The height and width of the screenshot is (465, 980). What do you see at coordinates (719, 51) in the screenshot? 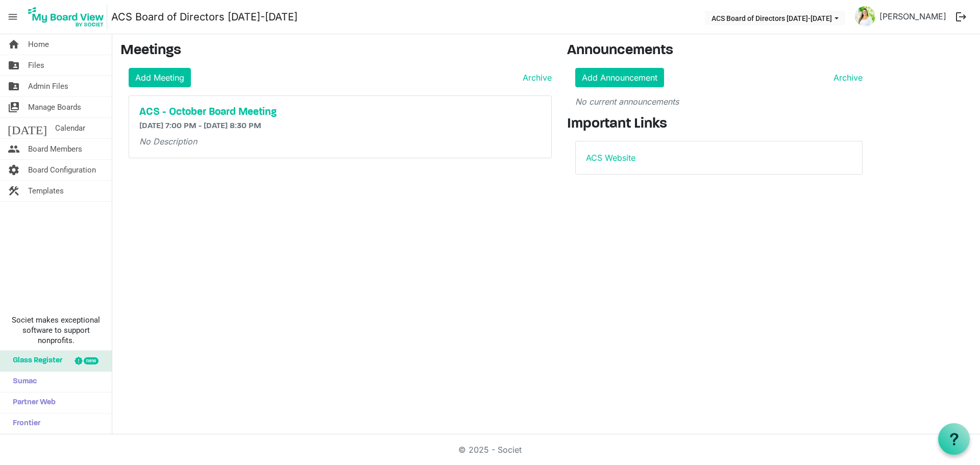
I see `h3: Announcements` at bounding box center [719, 51].